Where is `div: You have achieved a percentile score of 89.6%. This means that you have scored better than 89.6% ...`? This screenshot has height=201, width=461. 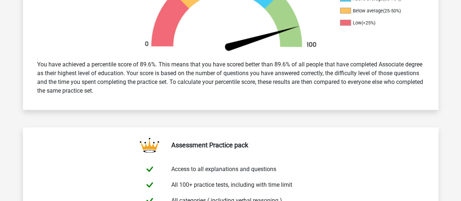
div: You have achieved a percentile score of 89.6%. This means that you have scored better than 89.6% ... is located at coordinates (230, 78).